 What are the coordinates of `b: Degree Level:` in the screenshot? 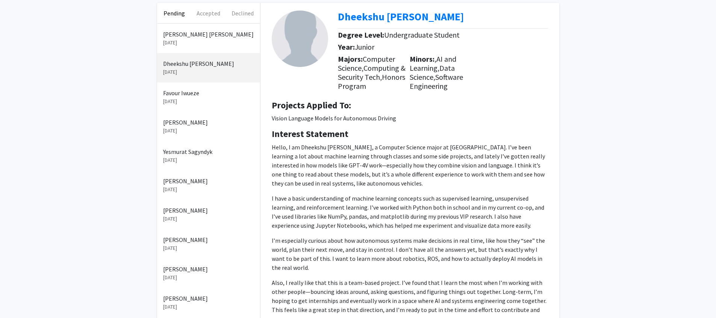 It's located at (361, 35).